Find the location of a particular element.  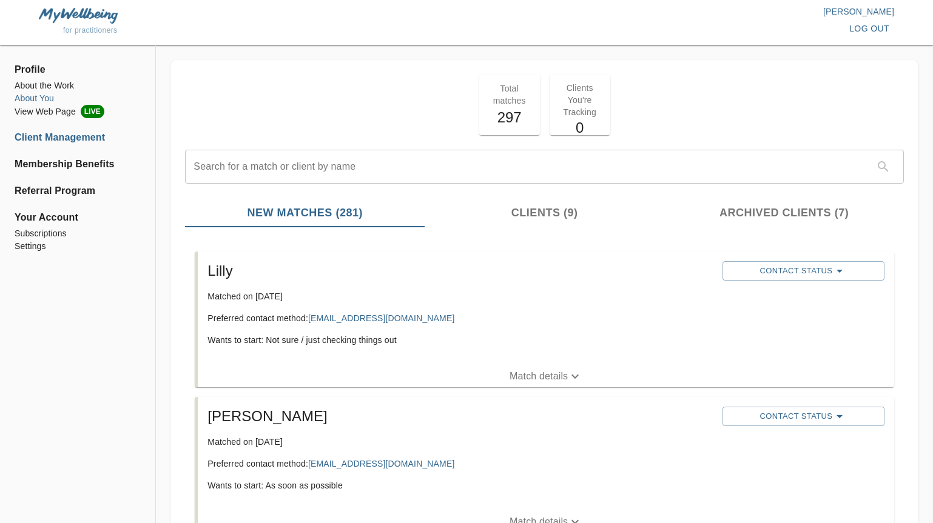

li: Membership Benefits is located at coordinates (78, 164).